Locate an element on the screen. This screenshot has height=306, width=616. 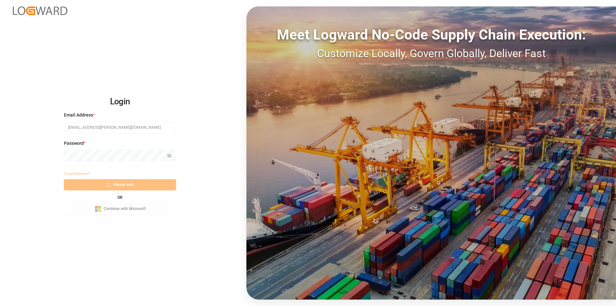
small: OR is located at coordinates (120, 197).